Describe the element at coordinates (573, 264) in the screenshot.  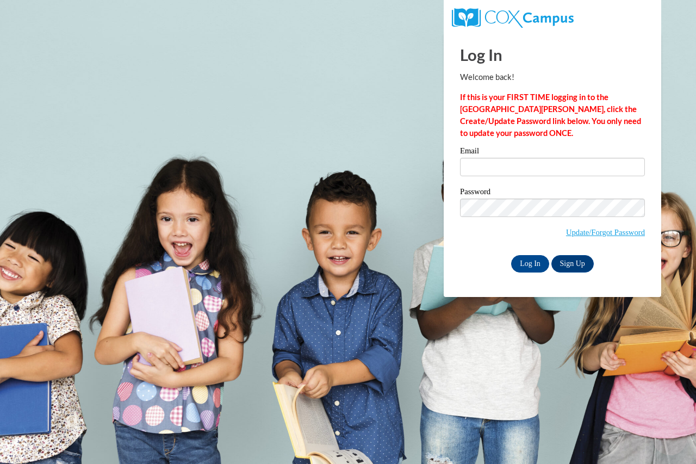
I see `a: Sign Up` at that location.